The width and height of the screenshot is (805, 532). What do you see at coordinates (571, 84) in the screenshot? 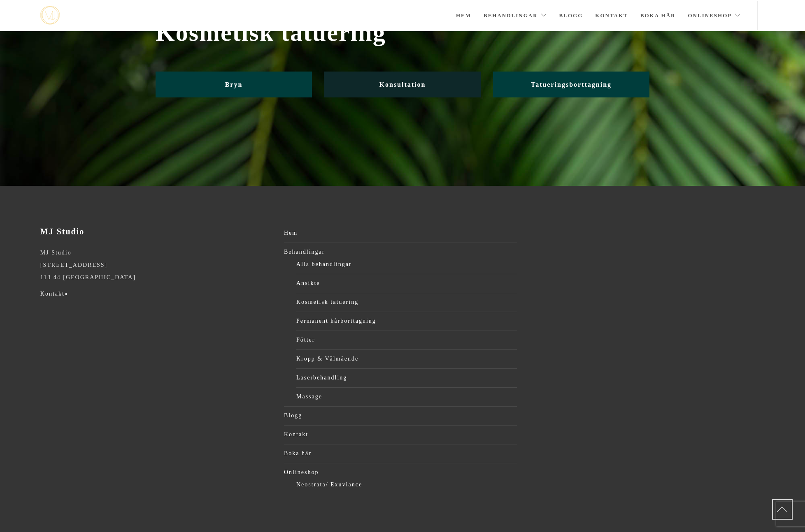
I see `a: Tatueringsborttagning` at bounding box center [571, 84].